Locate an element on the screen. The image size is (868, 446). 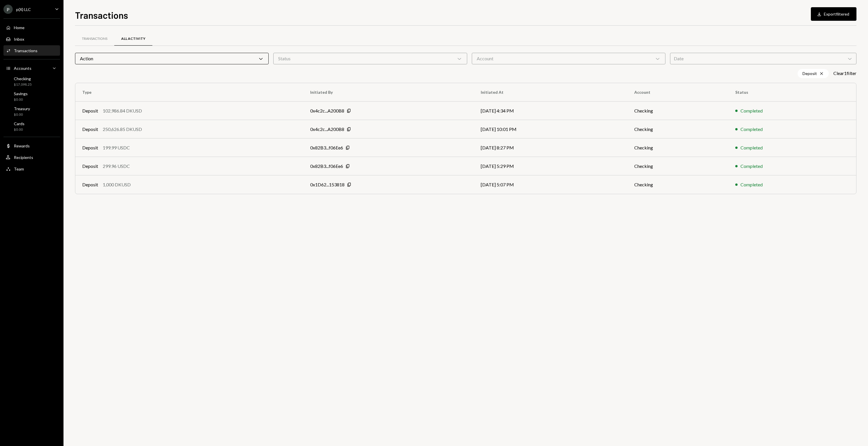
div: Checking is located at coordinates (22, 79).